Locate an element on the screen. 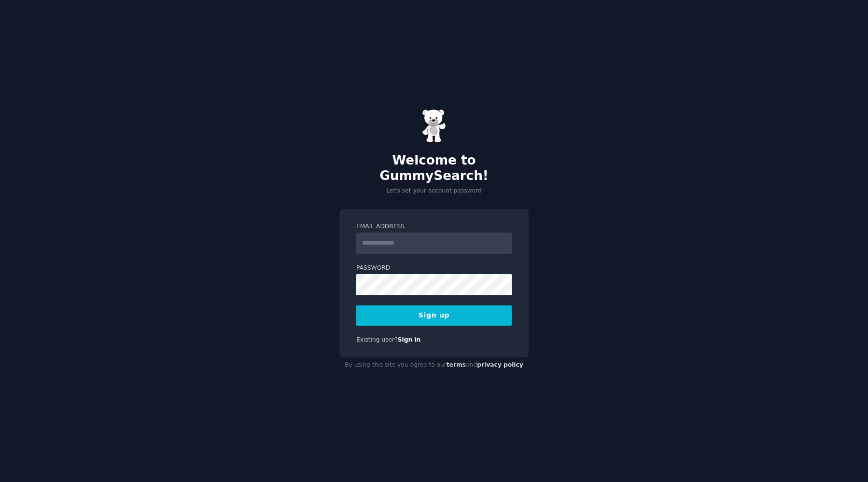 This screenshot has height=482, width=868. button: Sign up is located at coordinates (434, 316).